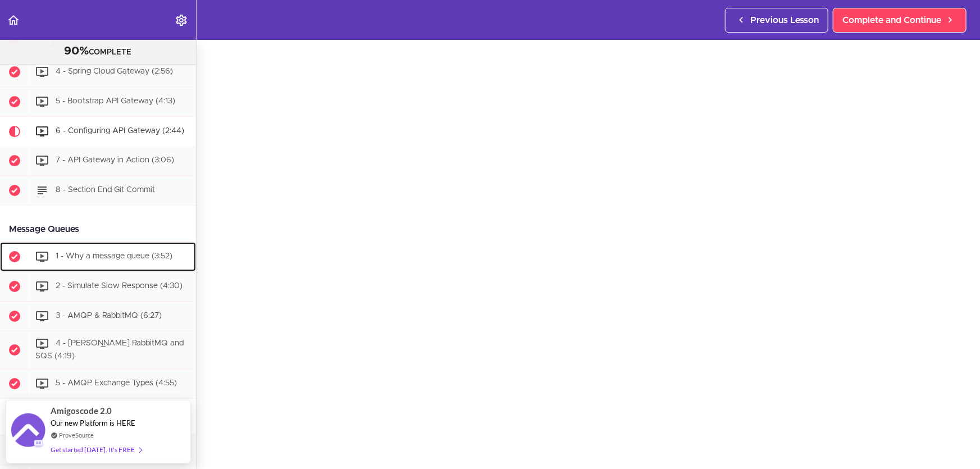  What do you see at coordinates (115, 102) in the screenshot?
I see `span: 5 - Bootstrap API Gateway (4:13)` at bounding box center [115, 102].